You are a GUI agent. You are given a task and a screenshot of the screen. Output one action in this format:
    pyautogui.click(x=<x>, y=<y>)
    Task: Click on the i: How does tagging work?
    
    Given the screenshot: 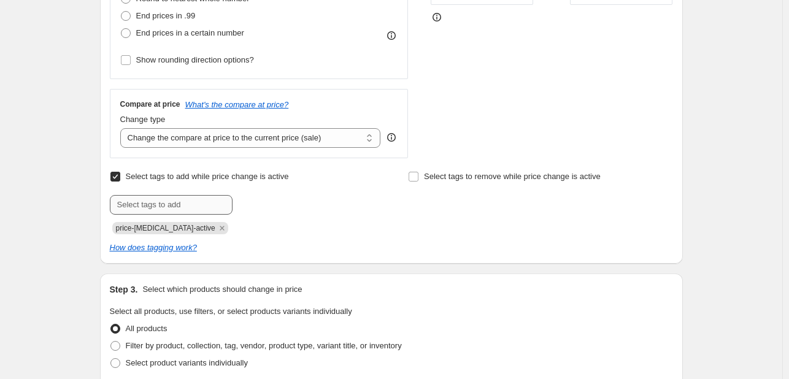 What is the action you would take?
    pyautogui.click(x=153, y=247)
    